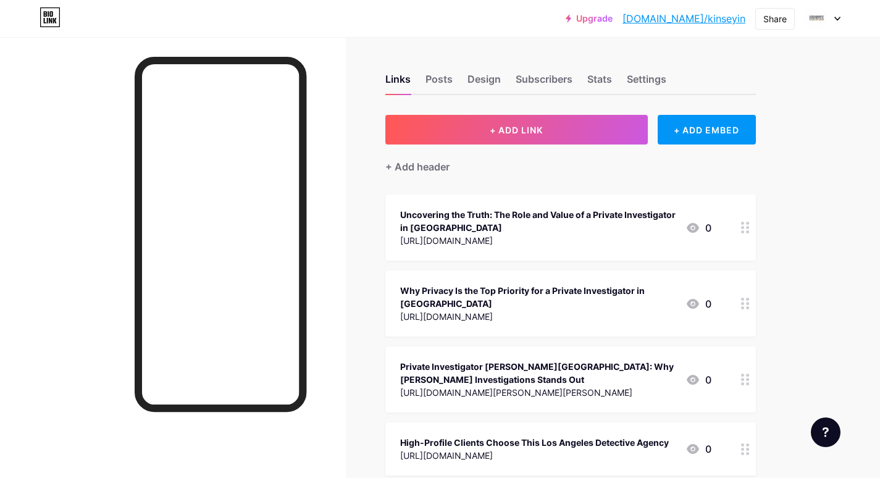  I want to click on div: Share, so click(775, 19).